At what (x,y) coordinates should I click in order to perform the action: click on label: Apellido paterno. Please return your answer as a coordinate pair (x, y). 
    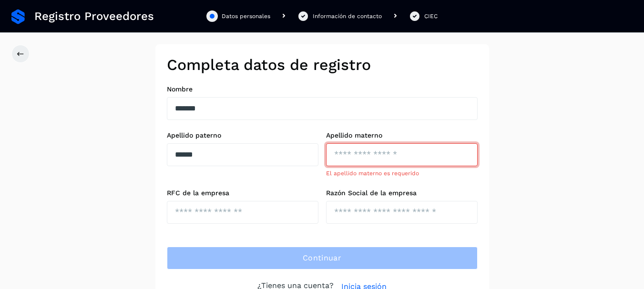
    Looking at the image, I should click on (243, 135).